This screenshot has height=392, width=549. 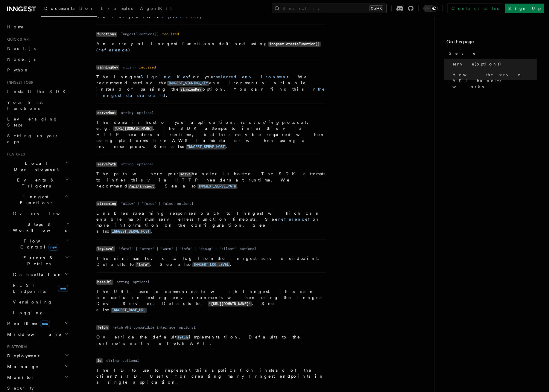 What do you see at coordinates (40, 261) in the screenshot?
I see `button: Errors & Retries` at bounding box center [40, 261].